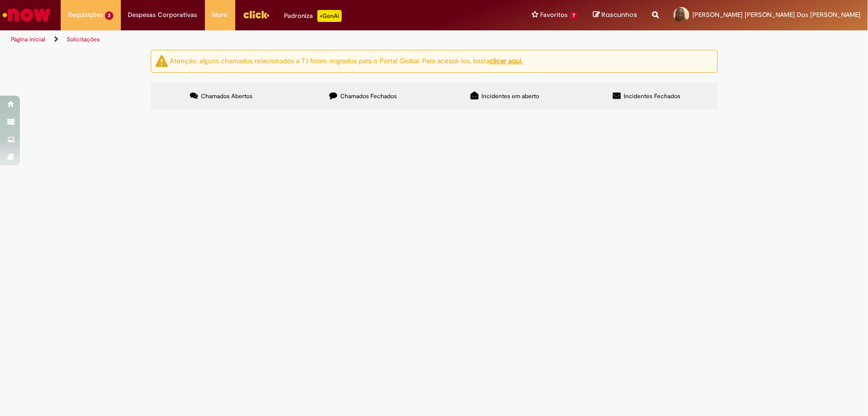 The height and width of the screenshot is (416, 868). I want to click on span: Favoritos, so click(553, 15).